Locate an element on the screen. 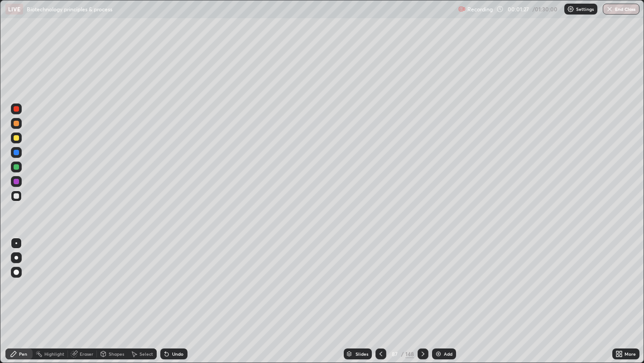 This screenshot has height=363, width=644. p: Recording is located at coordinates (480, 9).